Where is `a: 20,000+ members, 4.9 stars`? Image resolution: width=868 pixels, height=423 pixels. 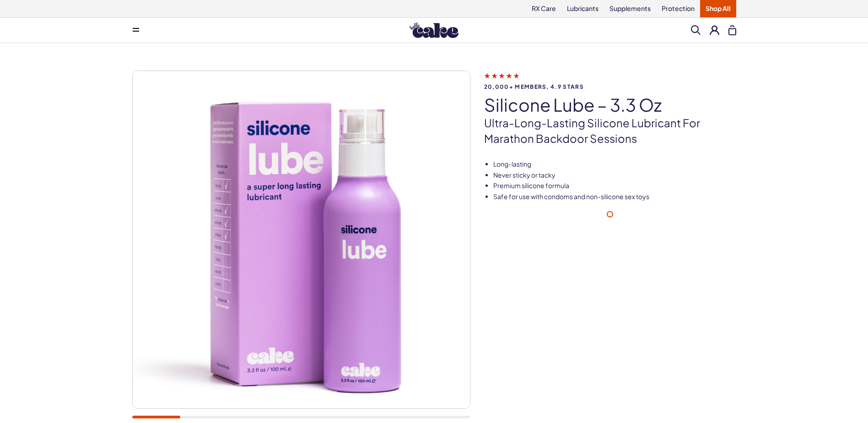
a: 20,000+ members, 4.9 stars is located at coordinates (610, 81).